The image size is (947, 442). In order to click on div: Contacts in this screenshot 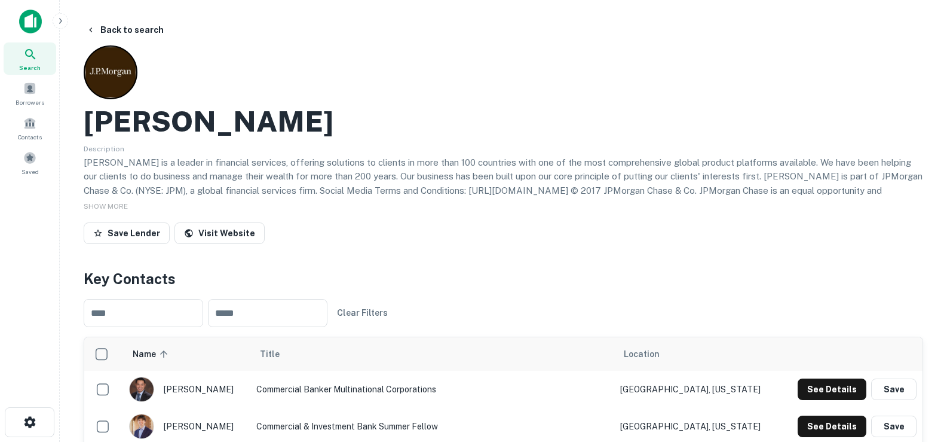, I will do `click(30, 128)`.